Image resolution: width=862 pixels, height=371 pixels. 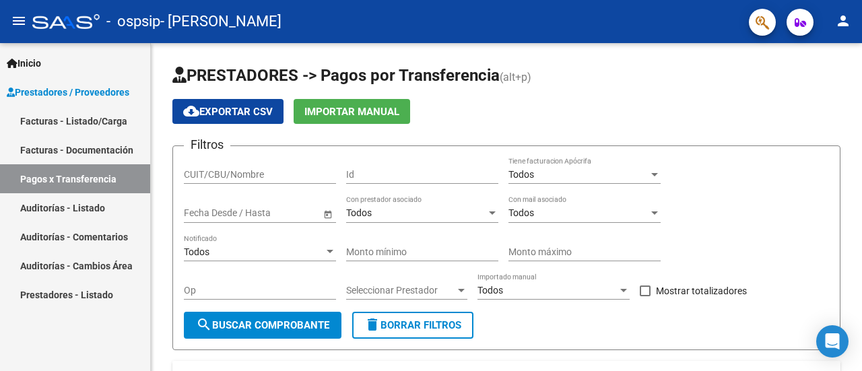 I want to click on span: - ospsip, so click(x=133, y=22).